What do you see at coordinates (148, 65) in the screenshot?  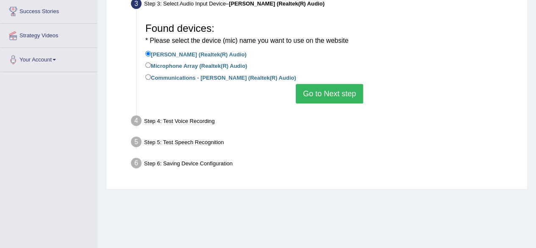 I see `input: Microphone Array (Realtek(R) Audio)` at bounding box center [148, 65].